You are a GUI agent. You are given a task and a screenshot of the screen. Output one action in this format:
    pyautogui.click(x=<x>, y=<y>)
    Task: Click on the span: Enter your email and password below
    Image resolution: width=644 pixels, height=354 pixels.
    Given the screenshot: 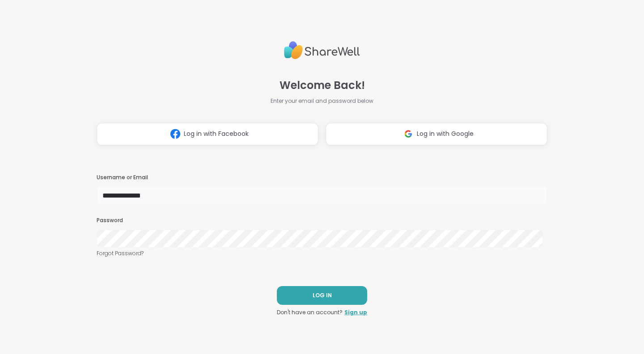 What is the action you would take?
    pyautogui.click(x=322, y=101)
    